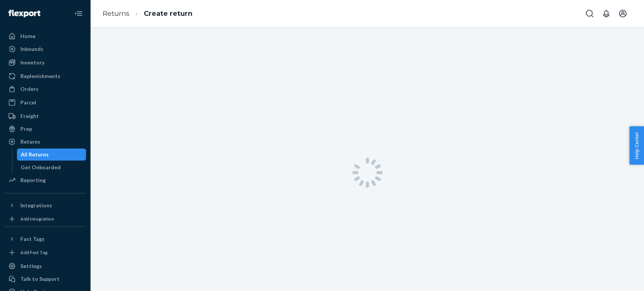 The height and width of the screenshot is (291, 644). I want to click on a: Prep, so click(45, 129).